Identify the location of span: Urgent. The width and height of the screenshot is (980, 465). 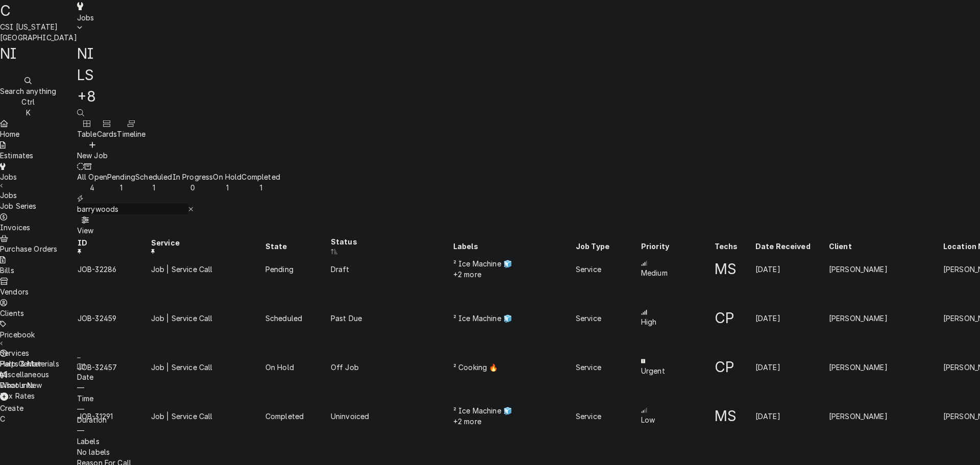
(653, 370).